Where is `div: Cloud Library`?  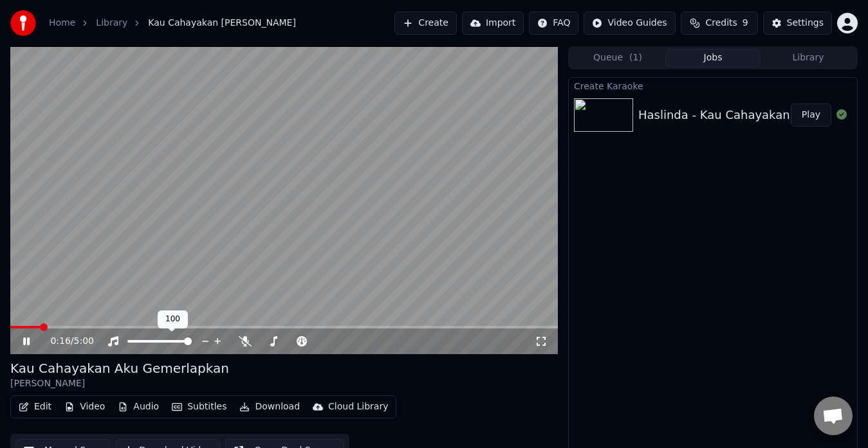 div: Cloud Library is located at coordinates (358, 407).